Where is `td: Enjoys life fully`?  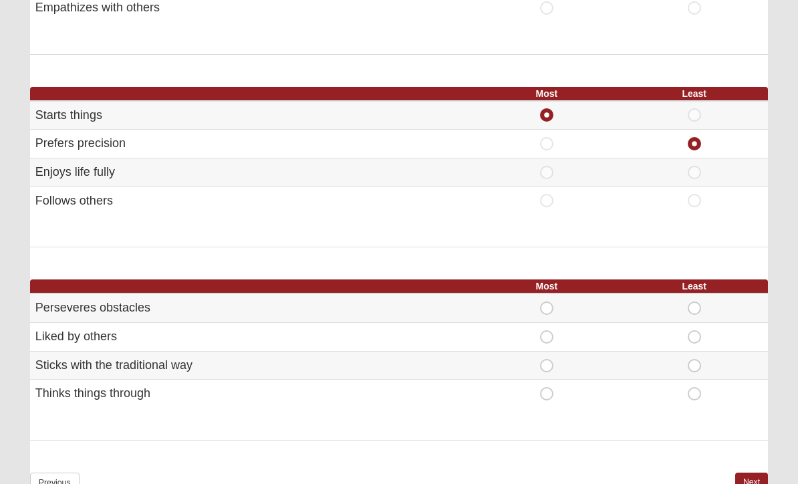 td: Enjoys life fully is located at coordinates (251, 172).